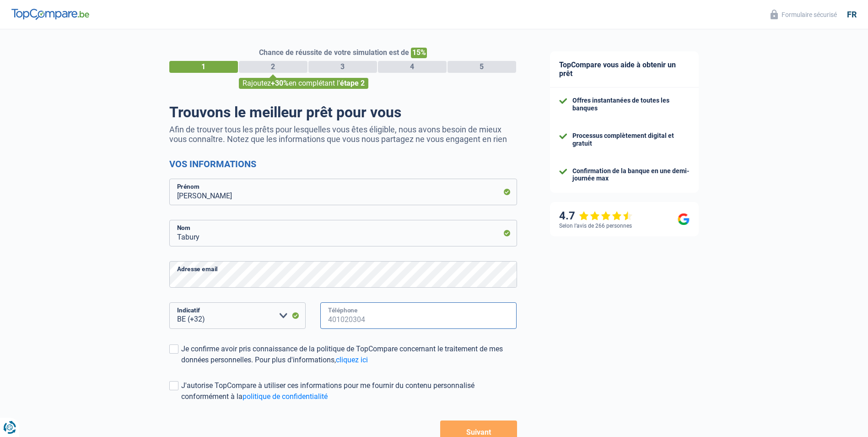 The height and width of the screenshot is (437, 868). What do you see at coordinates (419, 315) in the screenshot?
I see `input: 401020304` at bounding box center [419, 315].